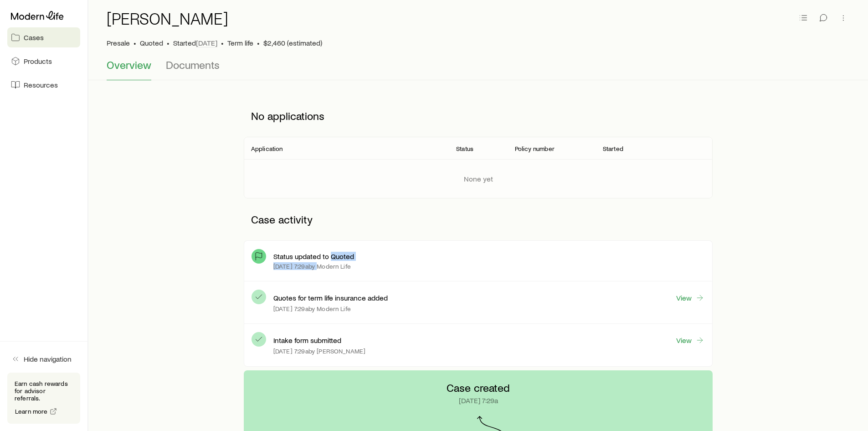 This screenshot has width=868, height=431. What do you see at coordinates (47, 359) in the screenshot?
I see `span: Hide navigation` at bounding box center [47, 359].